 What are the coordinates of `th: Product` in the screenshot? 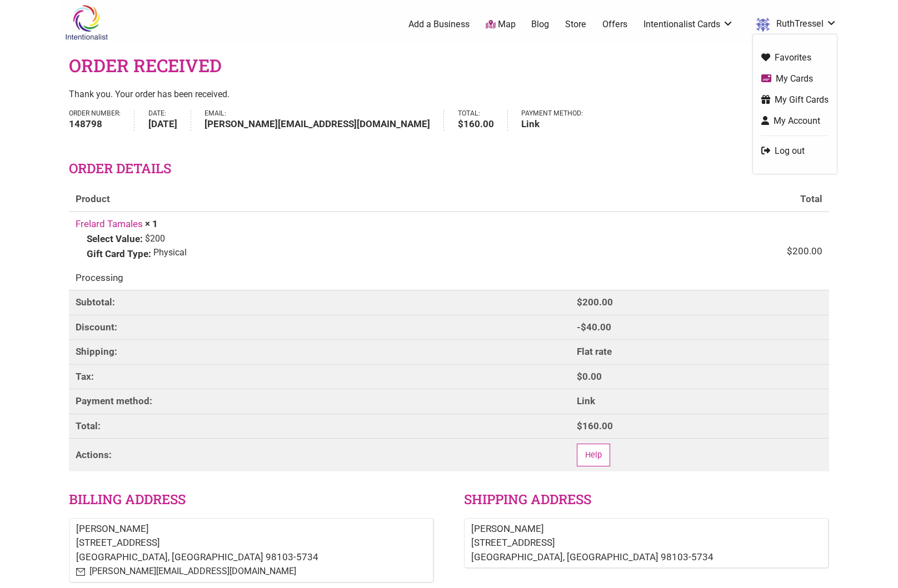 It's located at (319, 199).